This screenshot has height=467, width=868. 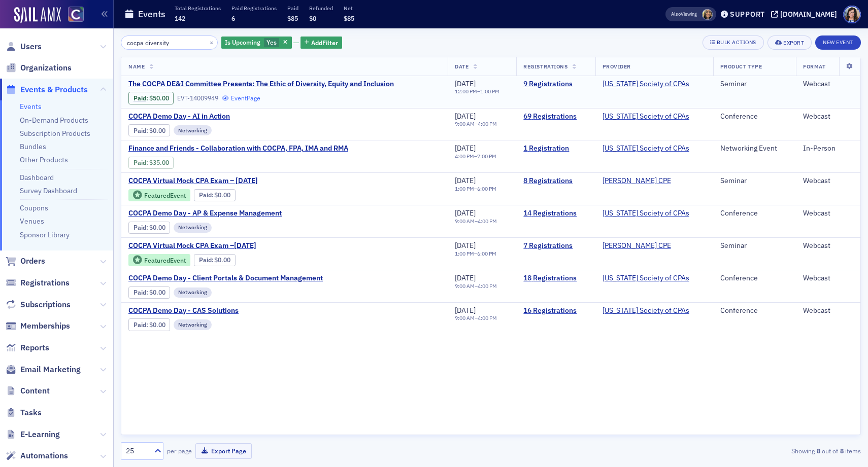 What do you see at coordinates (45, 305) in the screenshot?
I see `span: Subscriptions` at bounding box center [45, 305].